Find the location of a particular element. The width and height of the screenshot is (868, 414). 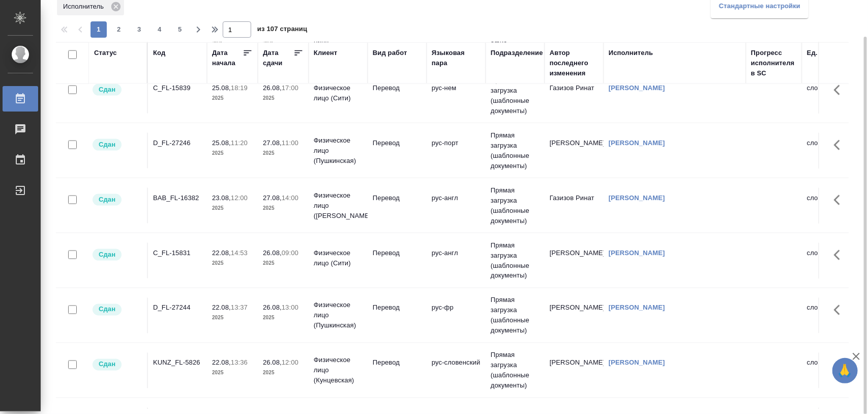

div: Языковая пара is located at coordinates (456, 58).